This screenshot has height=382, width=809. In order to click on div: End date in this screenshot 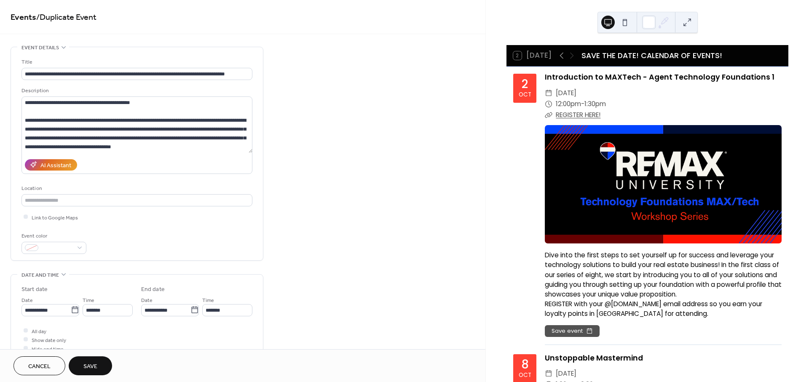, I will do `click(153, 289)`.